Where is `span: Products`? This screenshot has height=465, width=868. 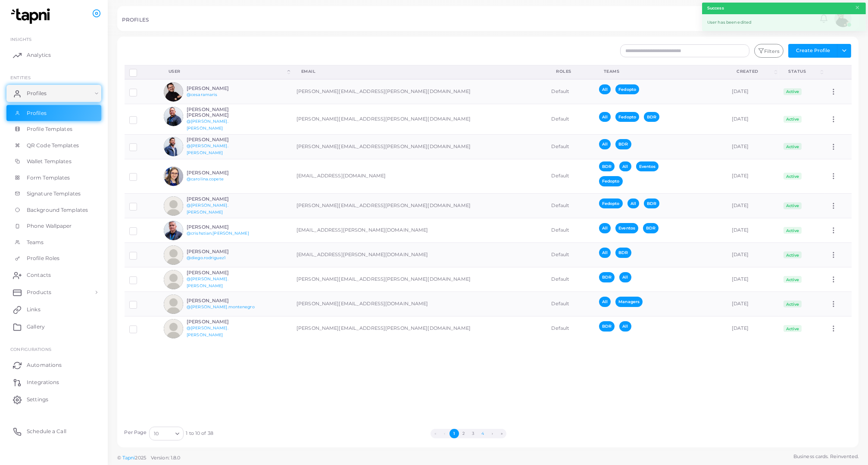 span: Products is located at coordinates (39, 292).